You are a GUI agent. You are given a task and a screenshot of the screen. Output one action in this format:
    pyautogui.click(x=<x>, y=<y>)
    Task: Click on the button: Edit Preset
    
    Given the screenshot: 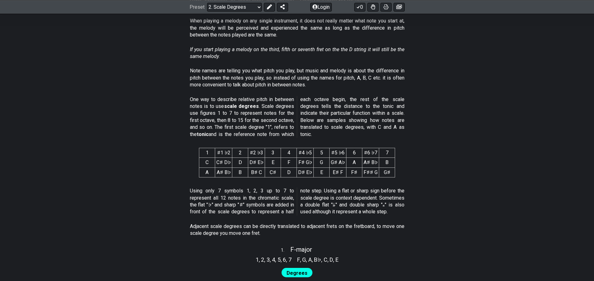 What is the action you would take?
    pyautogui.click(x=269, y=7)
    